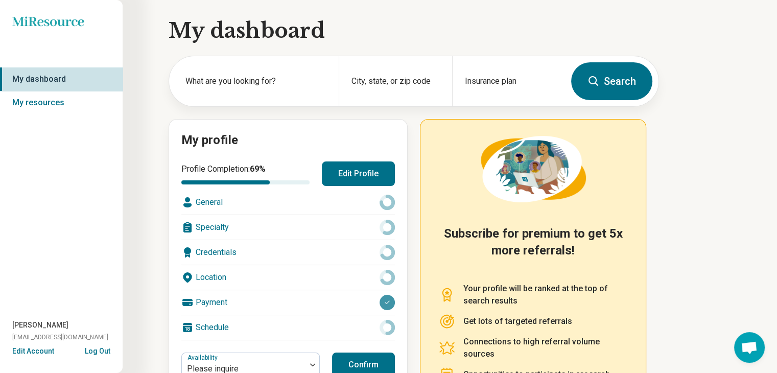  Describe the element at coordinates (288, 141) in the screenshot. I see `h2: My profile` at that location.